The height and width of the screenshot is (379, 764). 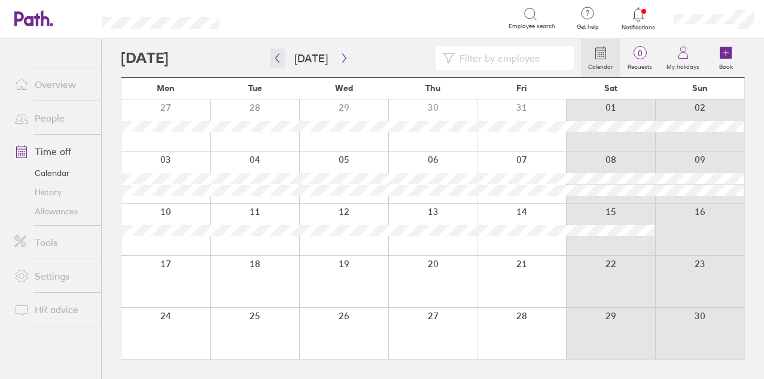 I want to click on div: Search, so click(x=266, y=18).